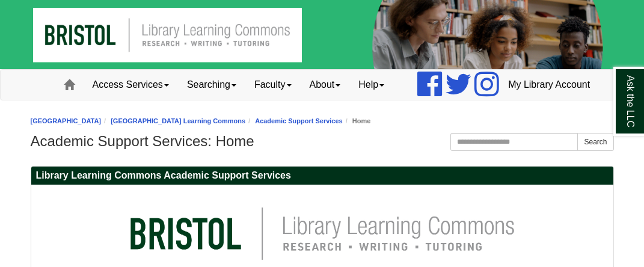 This screenshot has height=267, width=644. What do you see at coordinates (273, 85) in the screenshot?
I see `a: Faculty` at bounding box center [273, 85].